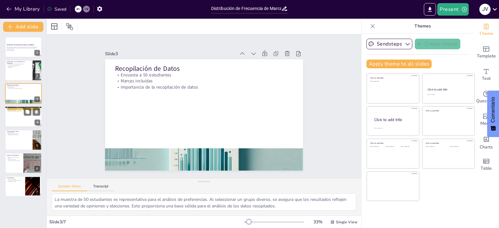  I want to click on p: Resumen de hallazgos, so click(15, 179).